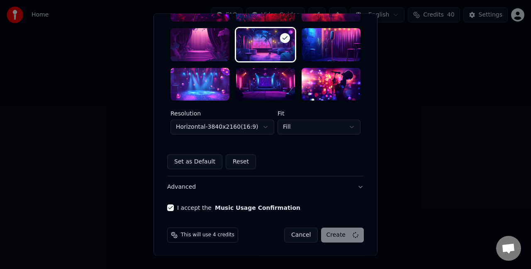 The width and height of the screenshot is (531, 269). Describe the element at coordinates (265, 188) in the screenshot. I see `button: Advanced` at that location.